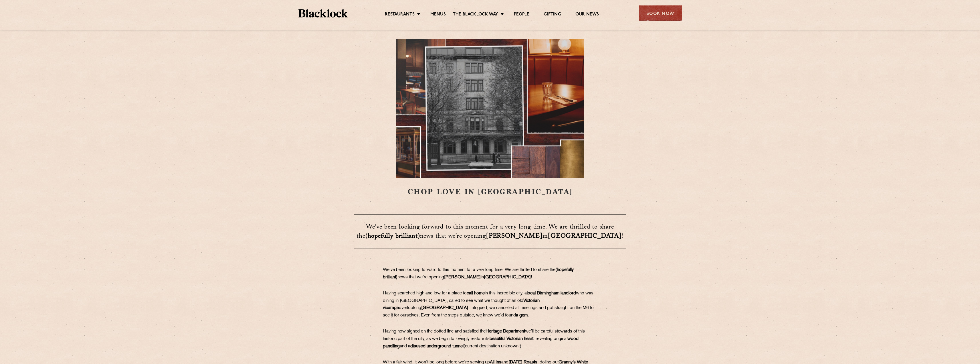  What do you see at coordinates (481, 342) in the screenshot?
I see `strong: wood panelling` at bounding box center [481, 342].